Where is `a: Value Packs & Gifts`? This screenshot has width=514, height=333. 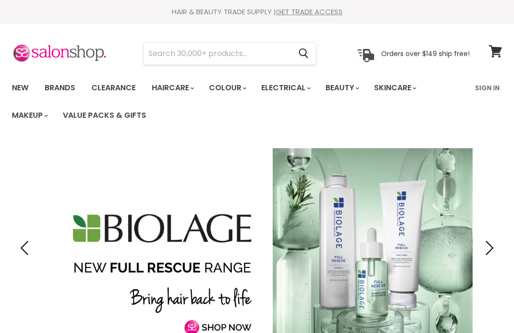
a: Value Packs & Gifts is located at coordinates (104, 116).